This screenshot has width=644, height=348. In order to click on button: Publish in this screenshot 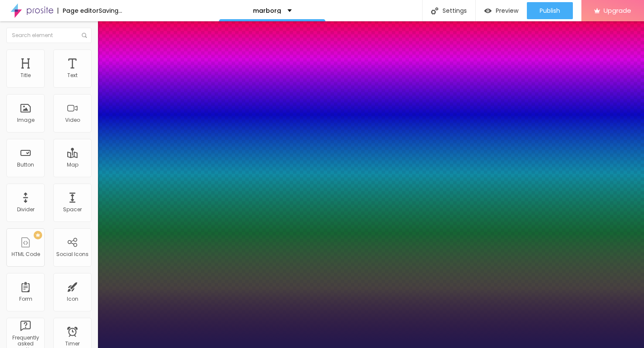, I will do `click(550, 11)`.